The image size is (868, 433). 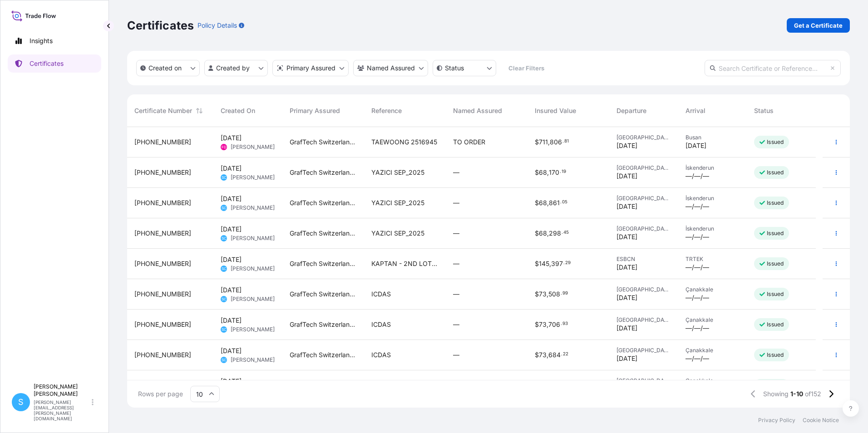 What do you see at coordinates (713, 259) in the screenshot?
I see `span: TRTEK` at bounding box center [713, 259].